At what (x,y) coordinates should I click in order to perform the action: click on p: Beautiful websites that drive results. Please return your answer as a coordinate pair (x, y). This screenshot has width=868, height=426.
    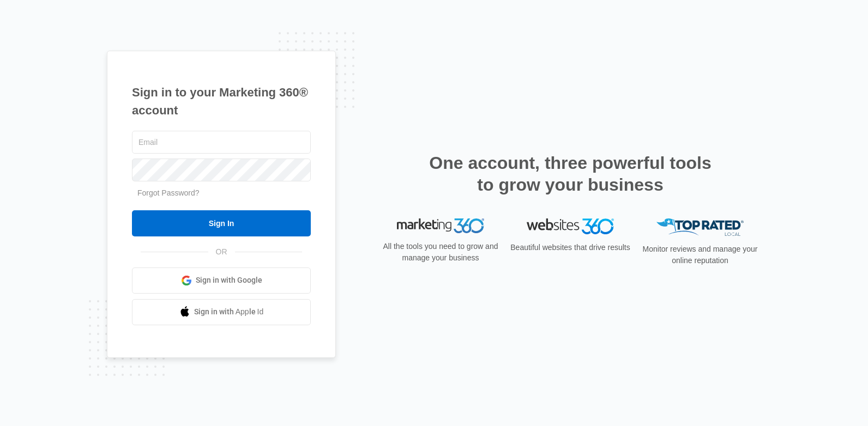
    Looking at the image, I should click on (570, 248).